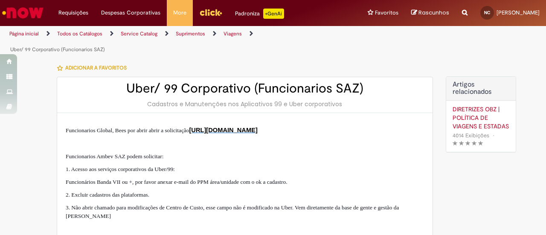 Image resolution: width=546 pixels, height=235 pixels. What do you see at coordinates (23, 13) in the screenshot?
I see `img: ServiceNow` at bounding box center [23, 13].